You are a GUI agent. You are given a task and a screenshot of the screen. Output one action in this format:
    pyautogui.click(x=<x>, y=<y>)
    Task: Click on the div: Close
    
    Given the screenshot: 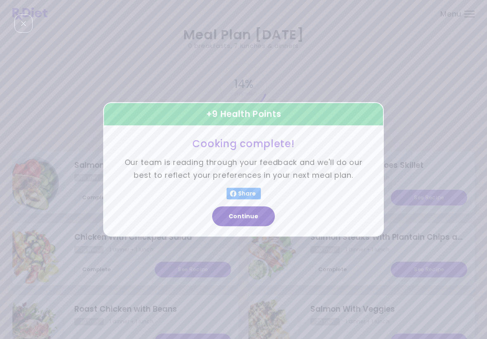 What is the action you would take?
    pyautogui.click(x=24, y=24)
    